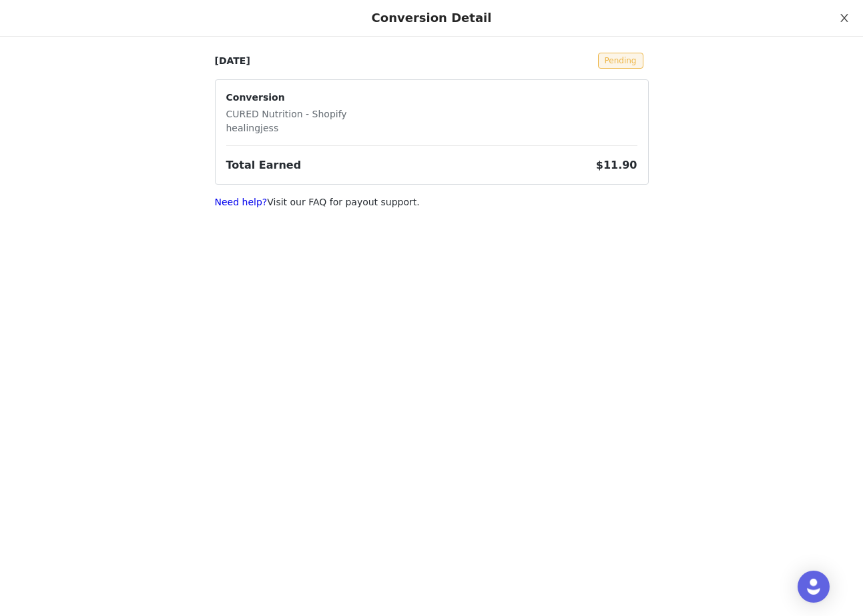 The image size is (863, 616). What do you see at coordinates (287, 97) in the screenshot?
I see `p: Conversion` at bounding box center [287, 97].